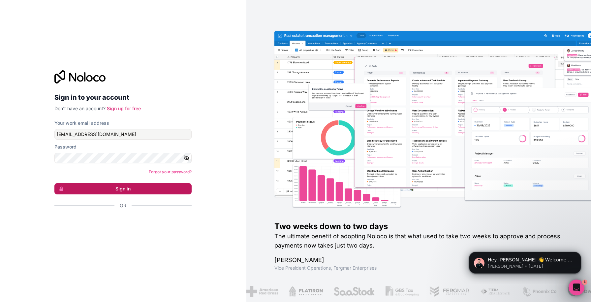  I want to click on div: message notification from Darragh, 73w ago. Hey Zoe 👋 Welcome to Noloco 🙌 Take a look around! If ..., so click(66, 25).